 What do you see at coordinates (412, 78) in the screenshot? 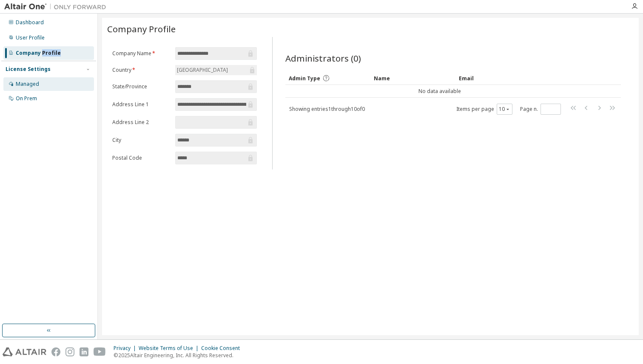
I see `div: Name` at bounding box center [412, 78].